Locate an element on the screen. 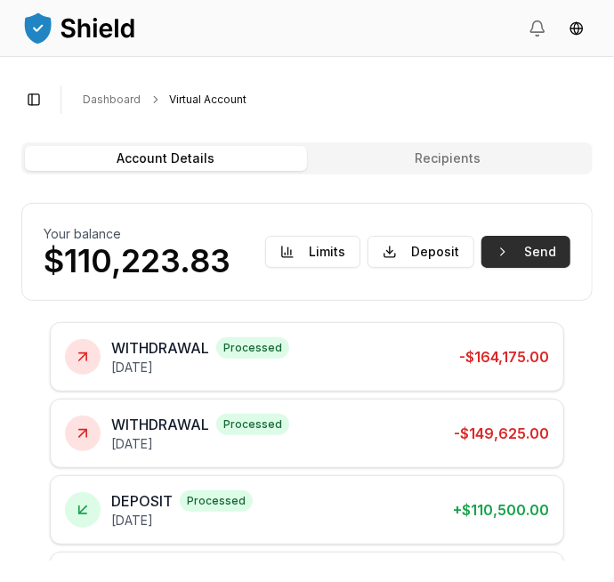  button: Limits is located at coordinates (312, 252).